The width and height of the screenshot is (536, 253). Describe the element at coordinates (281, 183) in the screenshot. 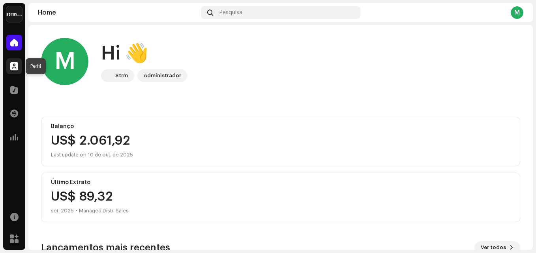

I see `div: Último Extrato` at that location.